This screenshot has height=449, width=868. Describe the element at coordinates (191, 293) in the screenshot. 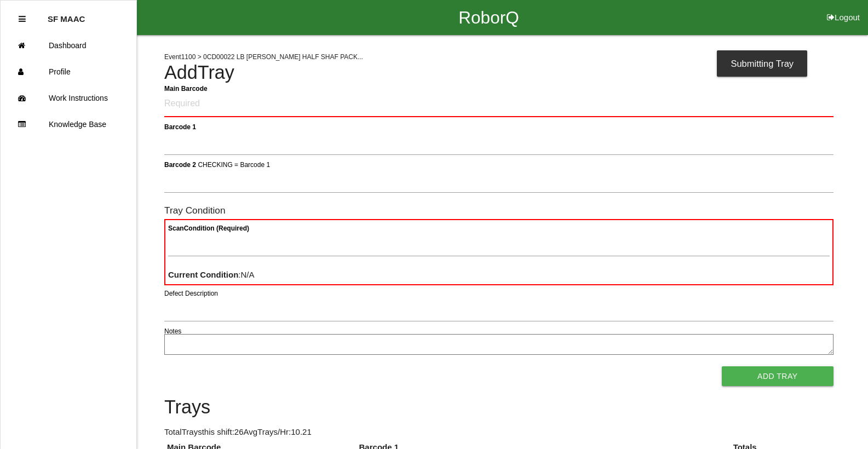

I see `label: Defect Description` at that location.